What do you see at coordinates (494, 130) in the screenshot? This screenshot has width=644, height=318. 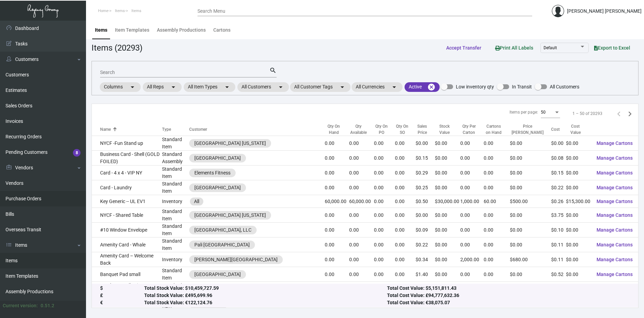 I see `div: Cartons on Hand` at bounding box center [494, 130].